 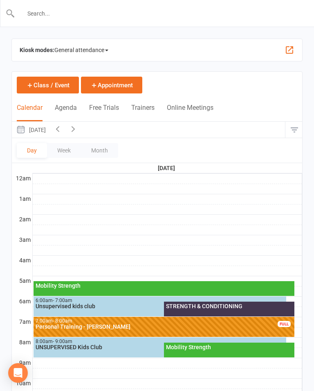 I want to click on th: 2am, so click(x=22, y=219).